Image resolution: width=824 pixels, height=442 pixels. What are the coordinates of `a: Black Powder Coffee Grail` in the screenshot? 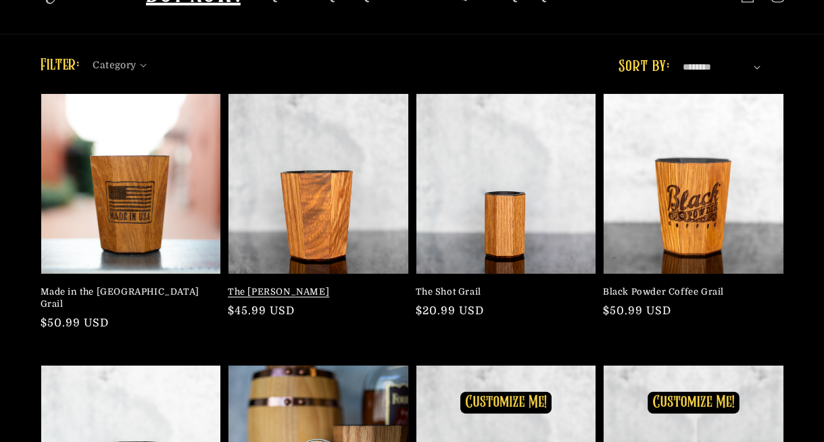 It's located at (690, 292).